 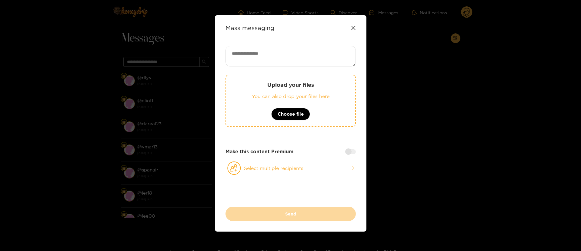 What do you see at coordinates (291, 213) in the screenshot?
I see `button: Send` at bounding box center [291, 213].